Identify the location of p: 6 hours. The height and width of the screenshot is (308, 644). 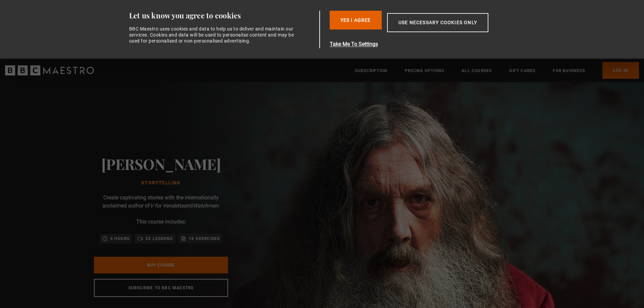
(120, 239).